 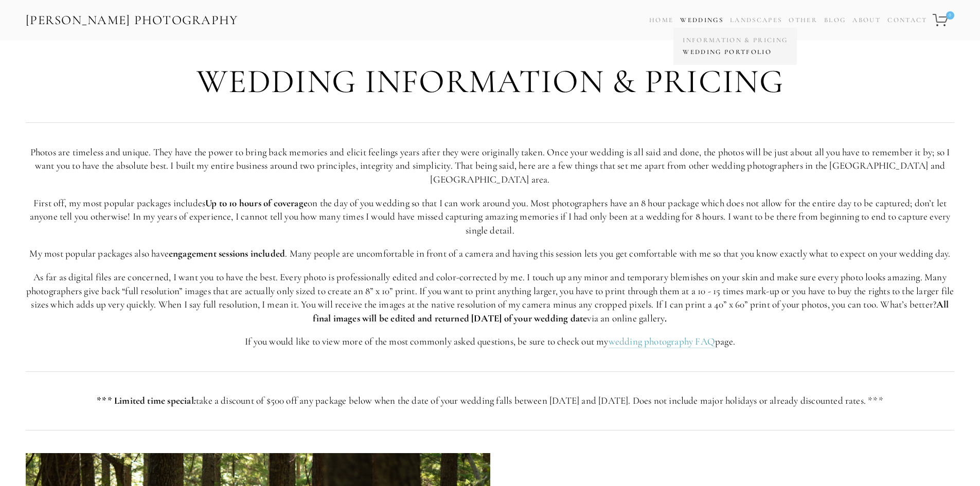 I want to click on strong: engagement sessions included, so click(x=227, y=253).